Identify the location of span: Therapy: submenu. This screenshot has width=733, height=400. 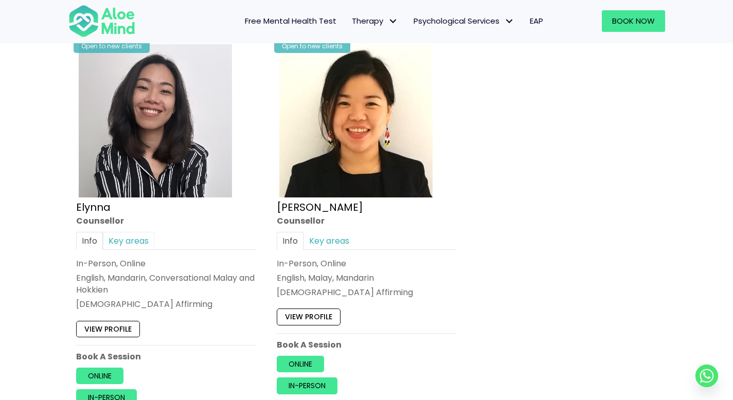
(393, 21).